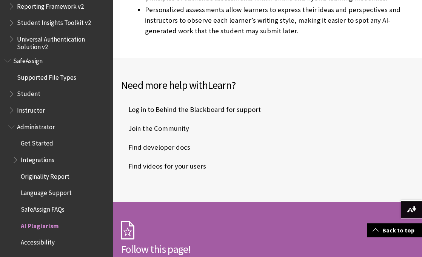 The image size is (422, 257). Describe the element at coordinates (191, 110) in the screenshot. I see `a: Log in to Behind the Blackboard for support` at that location.